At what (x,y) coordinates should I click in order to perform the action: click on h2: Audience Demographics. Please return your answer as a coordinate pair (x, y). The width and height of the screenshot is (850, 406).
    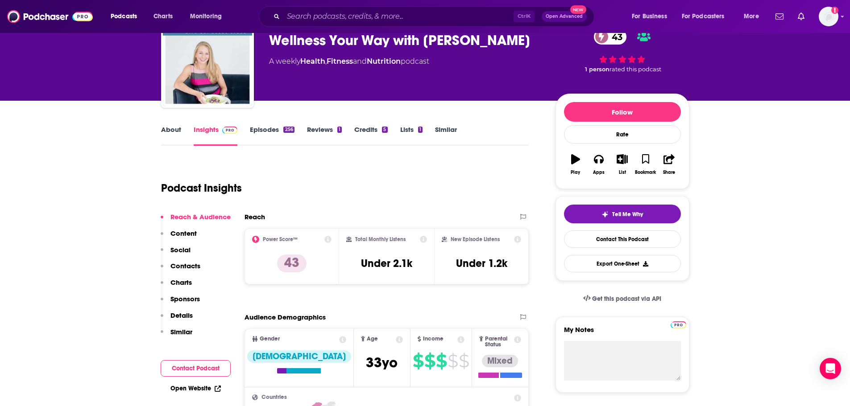
    Looking at the image, I should click on (285, 317).